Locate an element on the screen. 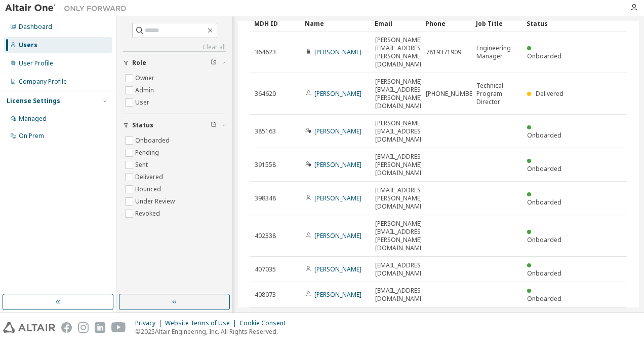  span: 385163 is located at coordinates (265, 131).